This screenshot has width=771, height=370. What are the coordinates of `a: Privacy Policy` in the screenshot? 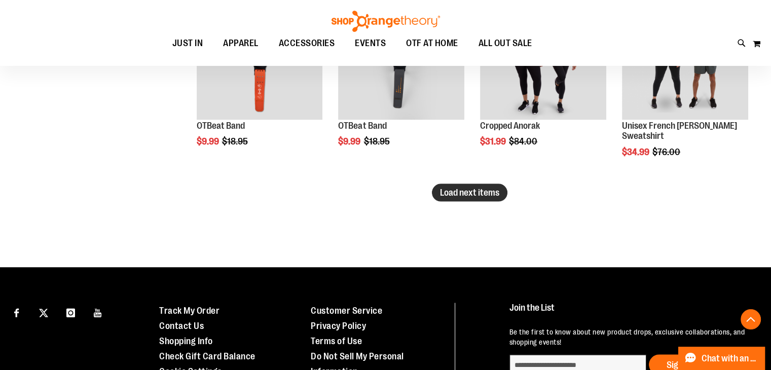 It's located at (338, 325).